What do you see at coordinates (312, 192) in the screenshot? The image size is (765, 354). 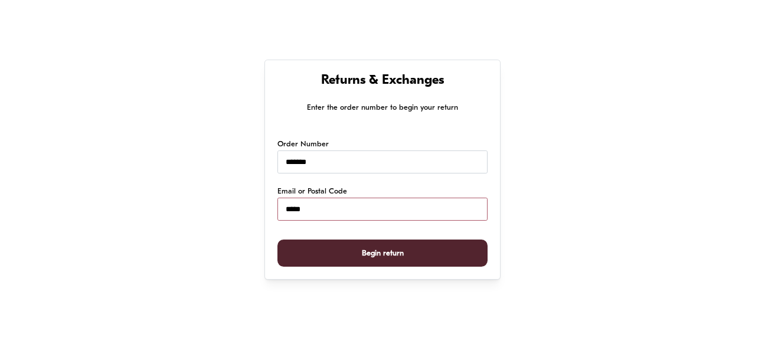 I see `label: Email or Postal Code` at bounding box center [312, 192].